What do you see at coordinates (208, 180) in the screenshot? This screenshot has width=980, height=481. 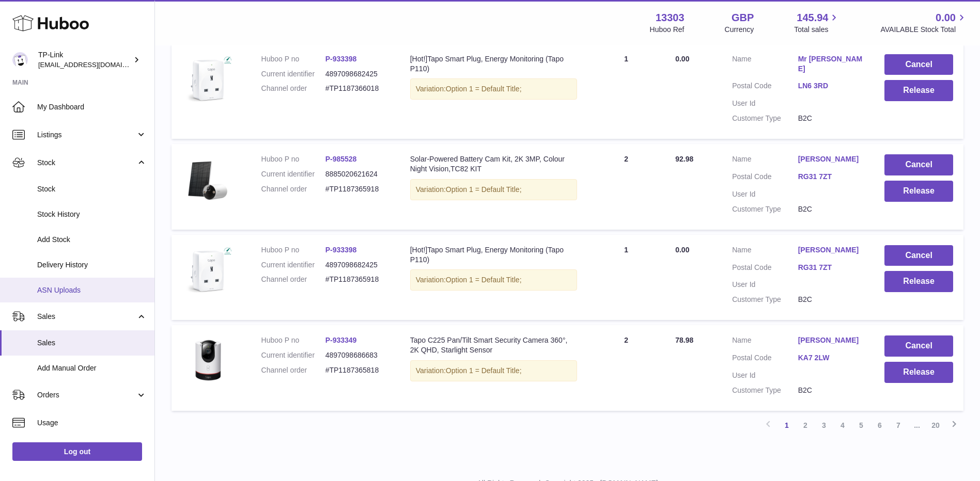 I see `img: 1-pack_large_20240328085758e.png` at bounding box center [208, 180].